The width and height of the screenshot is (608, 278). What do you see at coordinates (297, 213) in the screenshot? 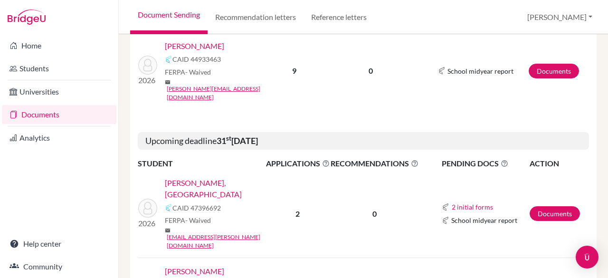
I see `b: 2` at bounding box center [297, 213].